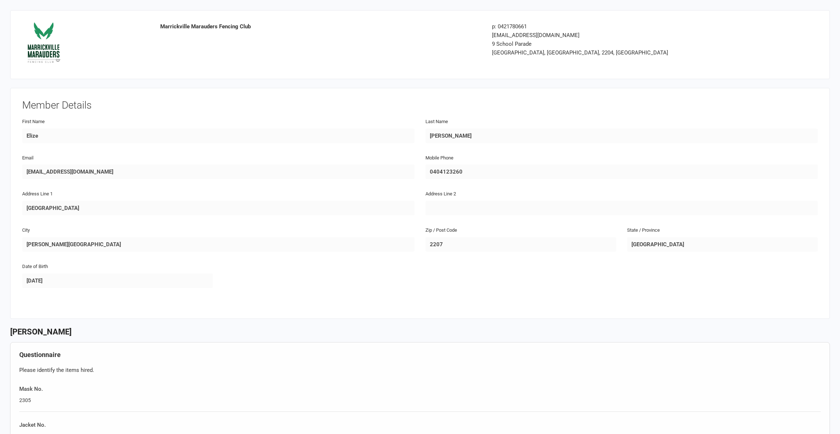 This screenshot has width=840, height=434. What do you see at coordinates (37, 194) in the screenshot?
I see `label: Address Line 1` at bounding box center [37, 194].